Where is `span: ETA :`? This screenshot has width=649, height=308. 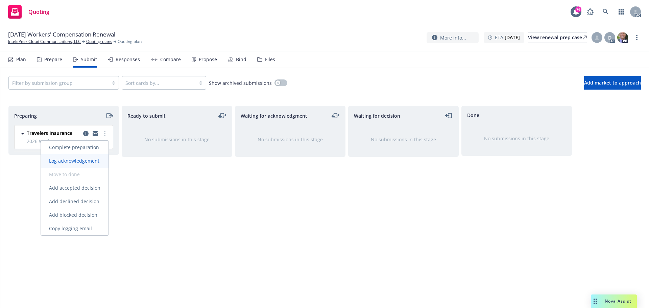 span: ETA : is located at coordinates (508, 37).